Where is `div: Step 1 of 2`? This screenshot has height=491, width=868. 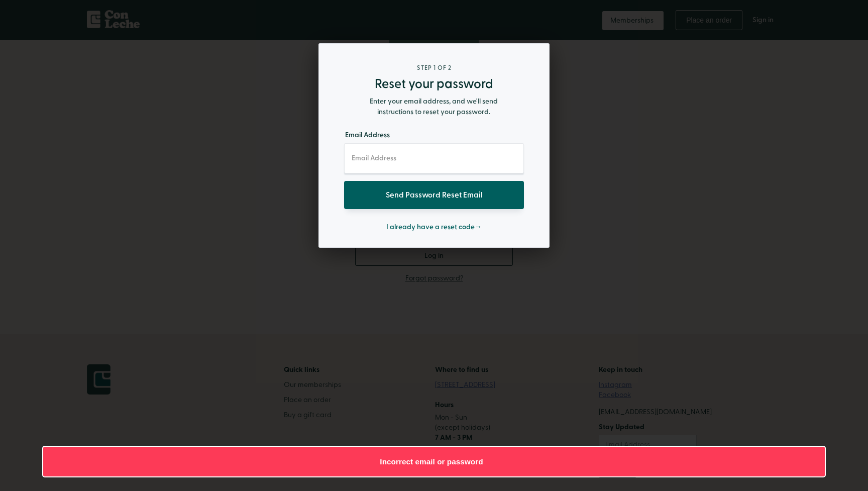 div: Step 1 of 2 is located at coordinates (434, 69).